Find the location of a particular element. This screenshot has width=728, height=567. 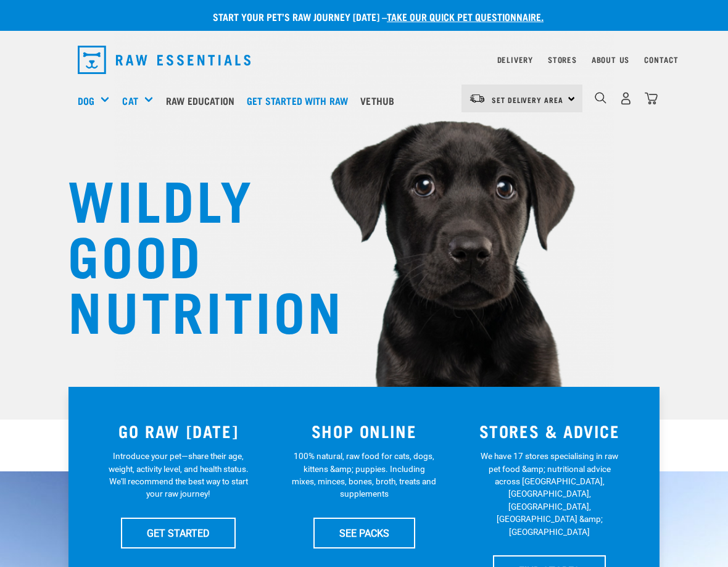

p: 100% natural, raw food for cats, dogs, kittens &amp; puppies. Including mixes, minces, bones, bro... is located at coordinates (364, 475).